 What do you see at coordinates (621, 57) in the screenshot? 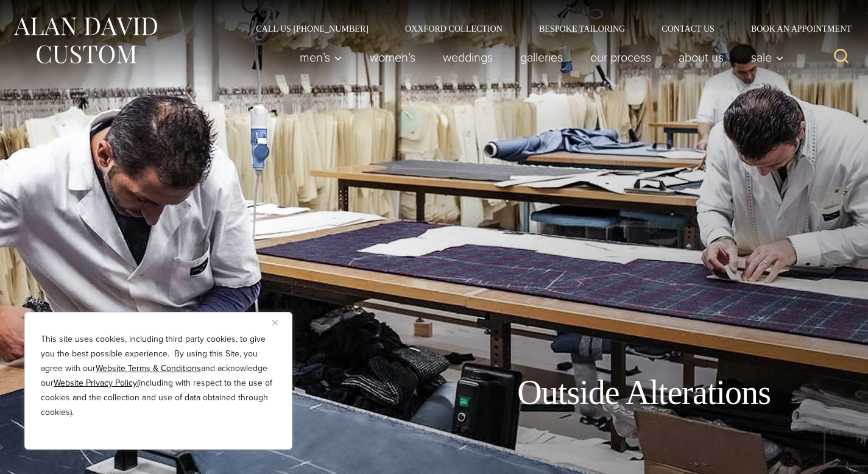
I see `a: Our Process` at bounding box center [621, 57].